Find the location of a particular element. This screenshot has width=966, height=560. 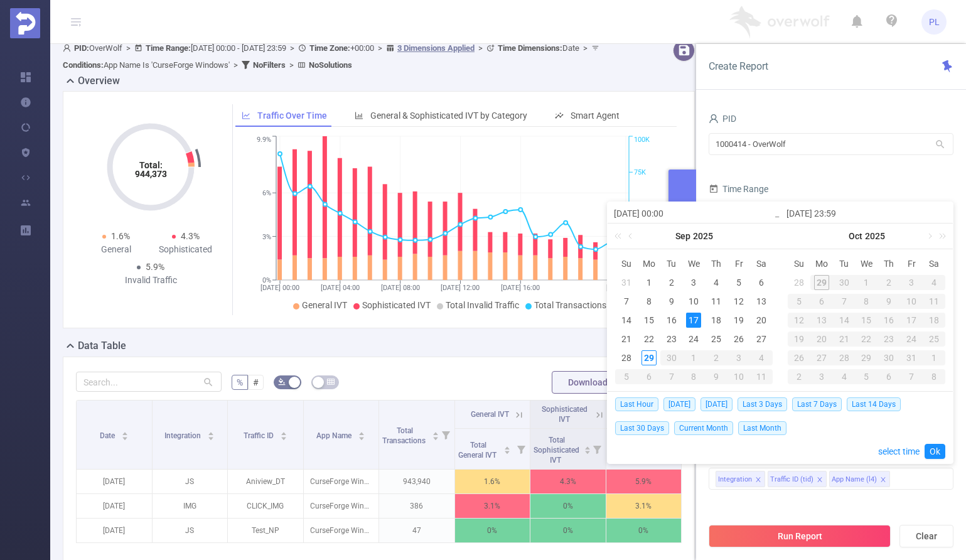

div: 7 is located at coordinates (672, 377).